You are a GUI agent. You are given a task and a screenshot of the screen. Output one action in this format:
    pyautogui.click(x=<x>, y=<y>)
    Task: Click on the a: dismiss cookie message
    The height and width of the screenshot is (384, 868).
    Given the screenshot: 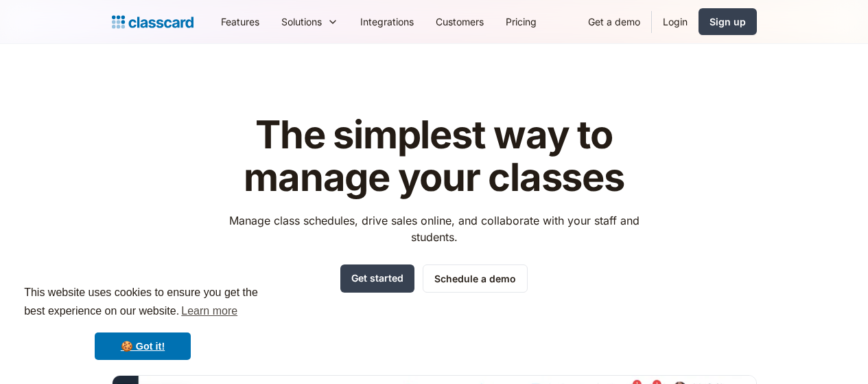 What is the action you would take?
    pyautogui.click(x=142, y=346)
    